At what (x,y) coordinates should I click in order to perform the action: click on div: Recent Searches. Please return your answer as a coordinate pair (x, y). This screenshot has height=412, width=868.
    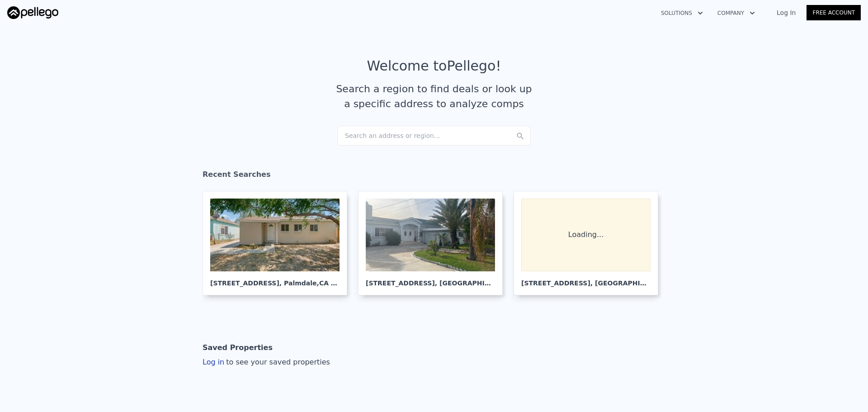
    Looking at the image, I should click on (434, 176).